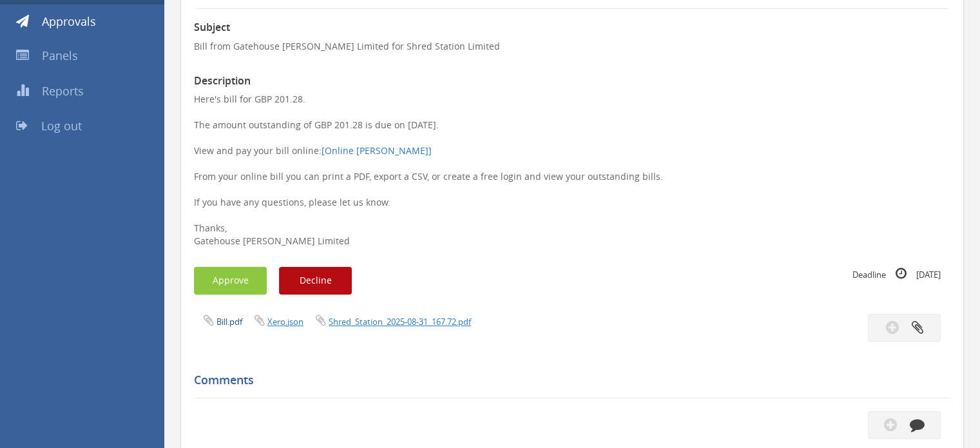  I want to click on span: Panels, so click(60, 56).